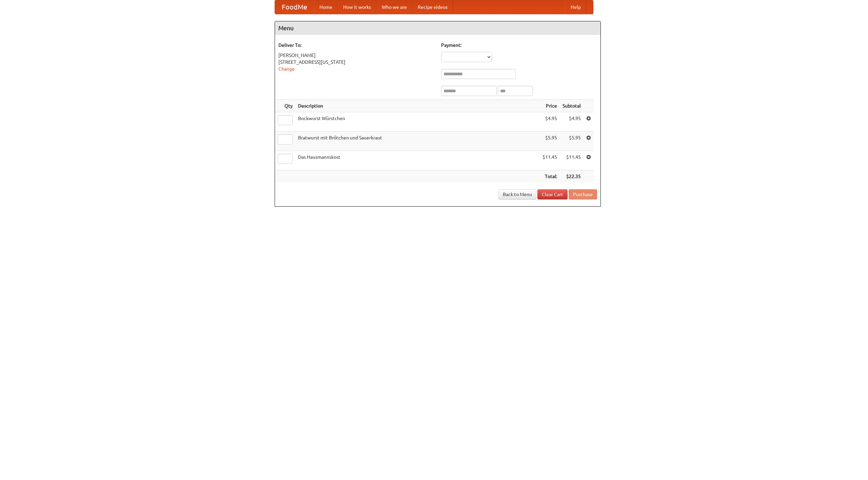  What do you see at coordinates (285, 106) in the screenshot?
I see `th: Qty` at bounding box center [285, 106].